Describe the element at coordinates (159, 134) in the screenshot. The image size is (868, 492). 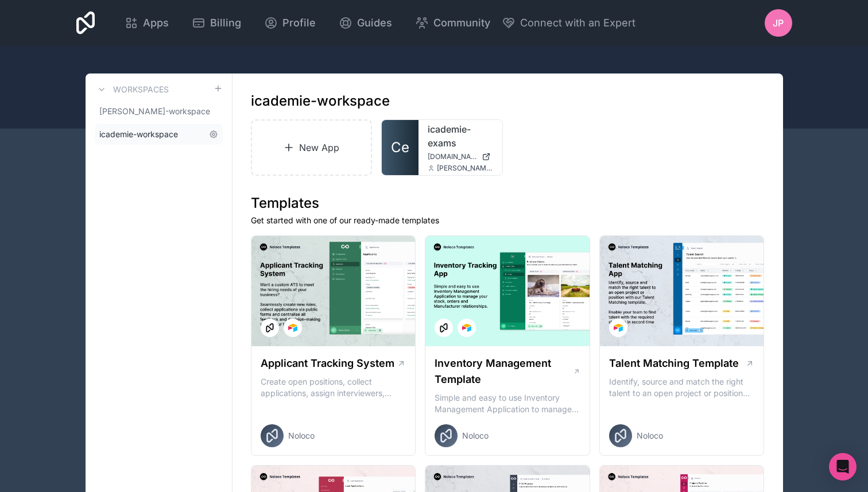
I see `a: icademie-workspace` at that location.